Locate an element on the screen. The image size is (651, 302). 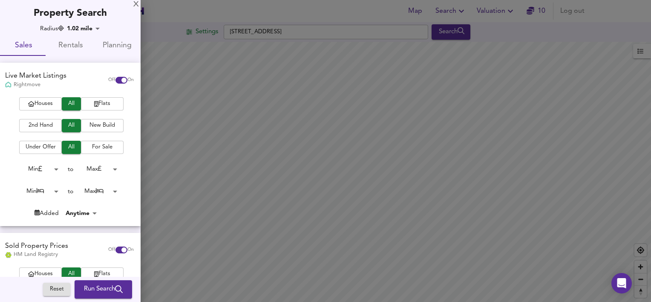
div: Sold Property Prices is located at coordinates (37, 246).